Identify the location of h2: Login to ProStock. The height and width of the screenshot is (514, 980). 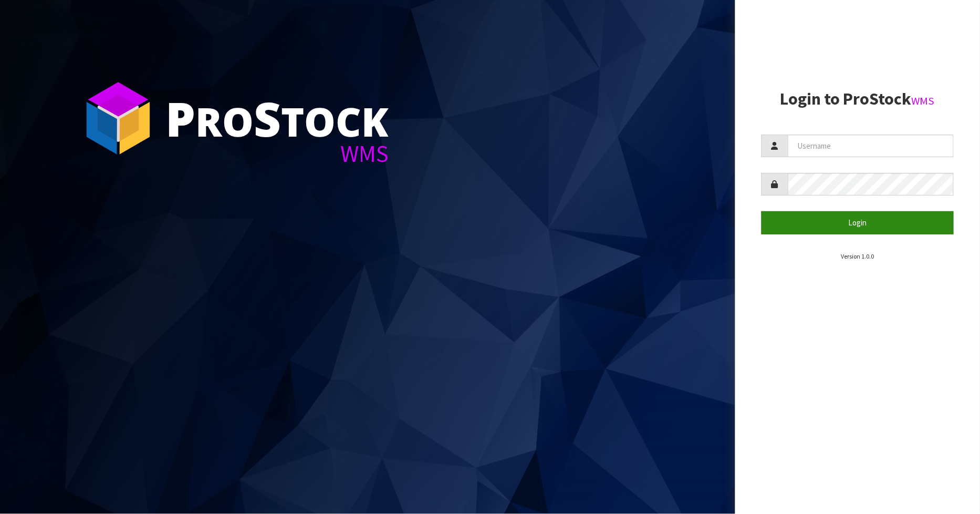
(858, 99).